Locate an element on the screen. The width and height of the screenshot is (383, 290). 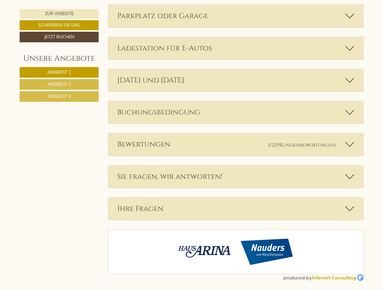
div: Bewertungen is located at coordinates (236, 144).